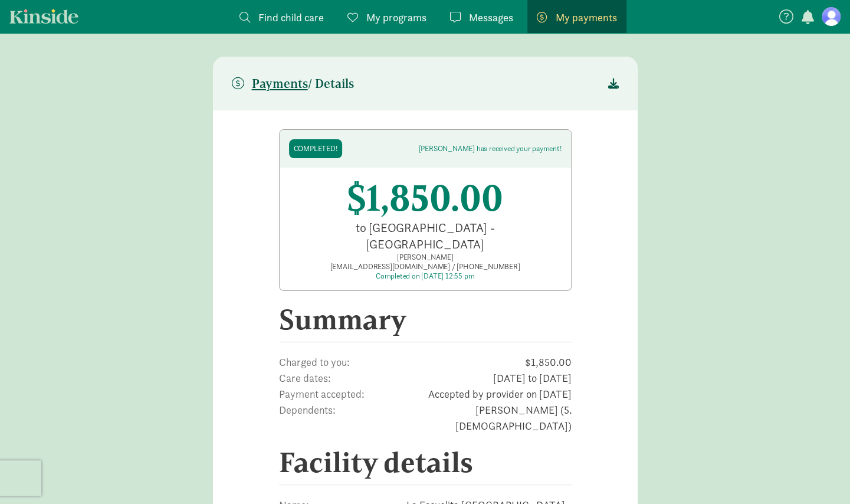 The height and width of the screenshot is (504, 850). What do you see at coordinates (426, 465) in the screenshot?
I see `h2: Facility details` at bounding box center [426, 465].